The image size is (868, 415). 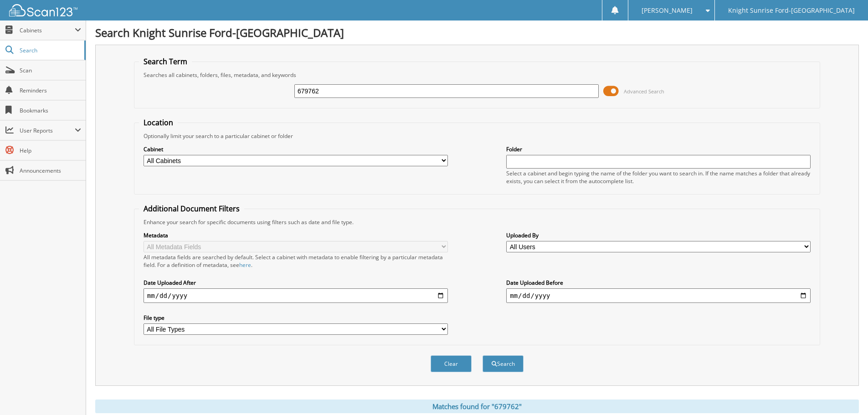 What do you see at coordinates (658, 282) in the screenshot?
I see `label: Date Uploaded Before` at bounding box center [658, 282].